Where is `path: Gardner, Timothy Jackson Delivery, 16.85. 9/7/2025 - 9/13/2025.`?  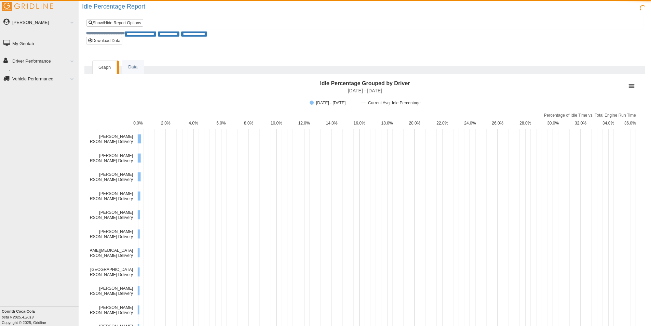
path: Gardner, Timothy Jackson Delivery, 16.85. 9/7/2025 - 9/13/2025. is located at coordinates (138, 309).